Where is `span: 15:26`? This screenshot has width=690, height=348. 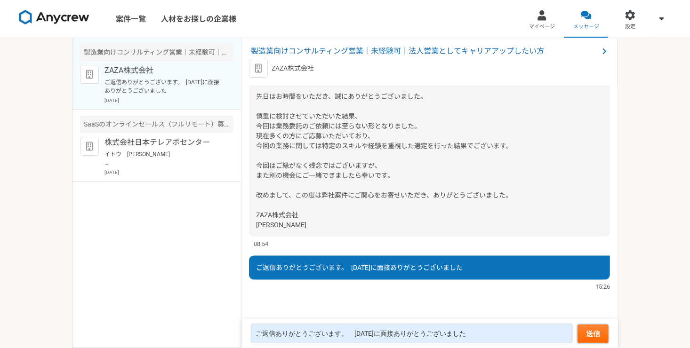 span: 15:26 is located at coordinates (603, 287).